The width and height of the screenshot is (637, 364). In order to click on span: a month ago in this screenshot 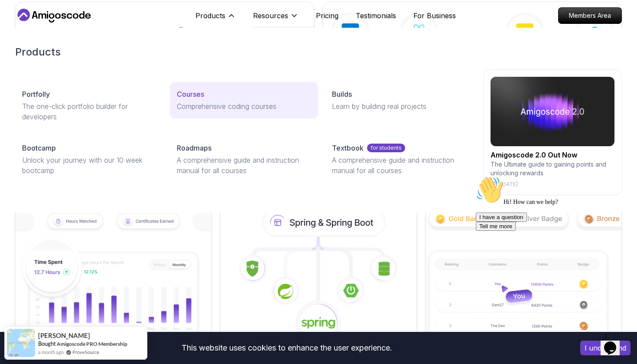, I will do `click(51, 352)`.